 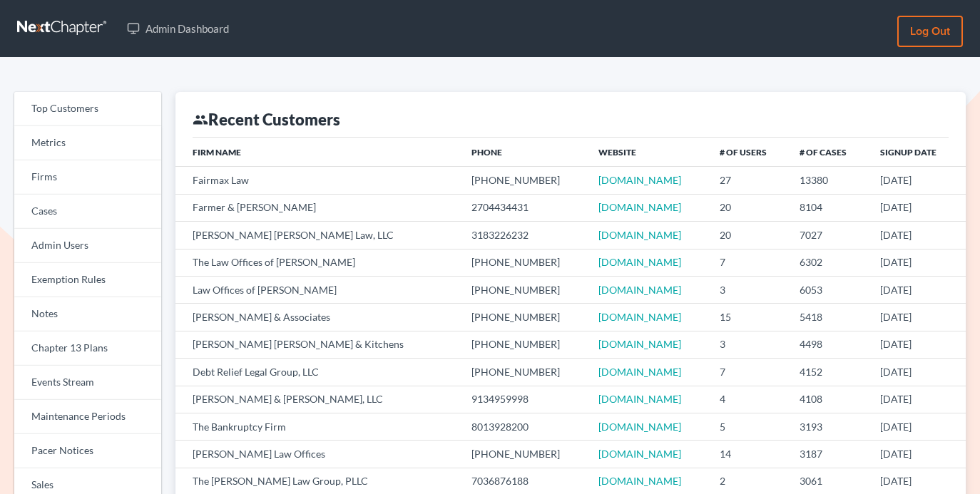 I want to click on td: 27, so click(x=748, y=181).